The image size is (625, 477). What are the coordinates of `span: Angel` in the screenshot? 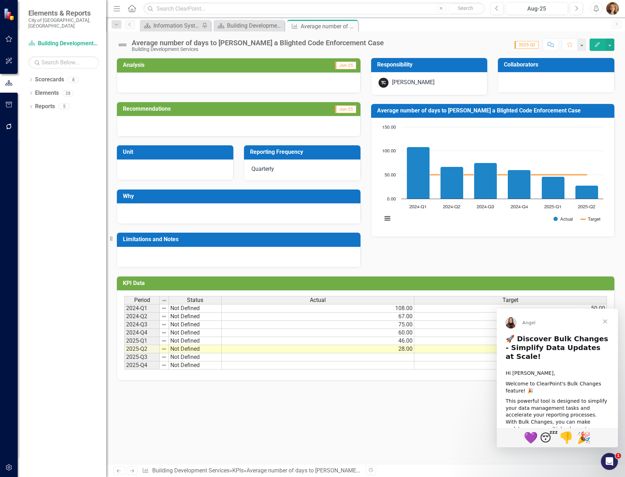 It's located at (32, 14).